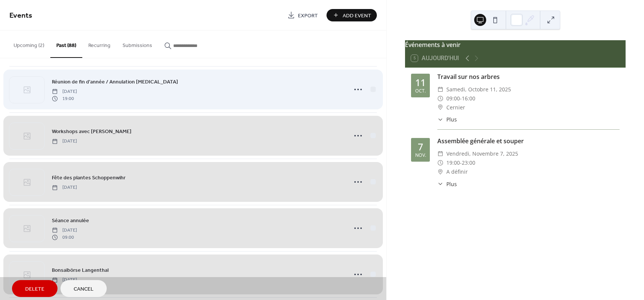 The height and width of the screenshot is (300, 644). What do you see at coordinates (456, 108) in the screenshot?
I see `span: Cernier` at bounding box center [456, 108].